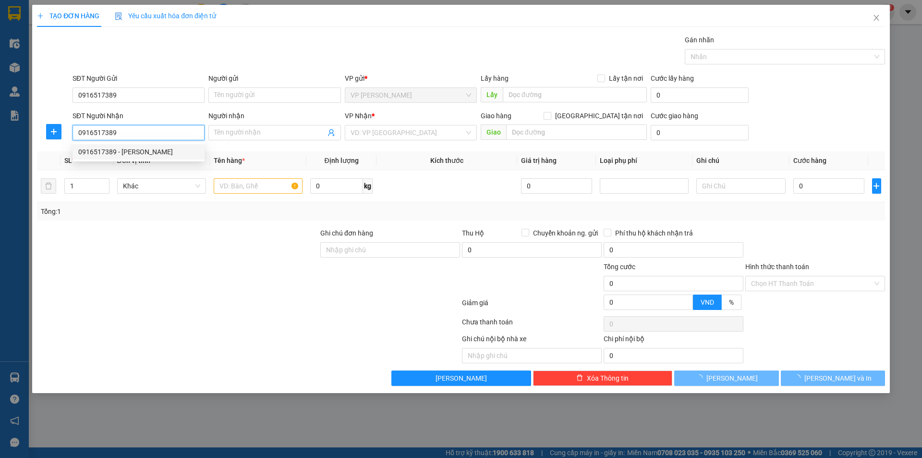  What do you see at coordinates (700, 95) in the screenshot?
I see `input: Cước lấy hàng` at bounding box center [700, 95].